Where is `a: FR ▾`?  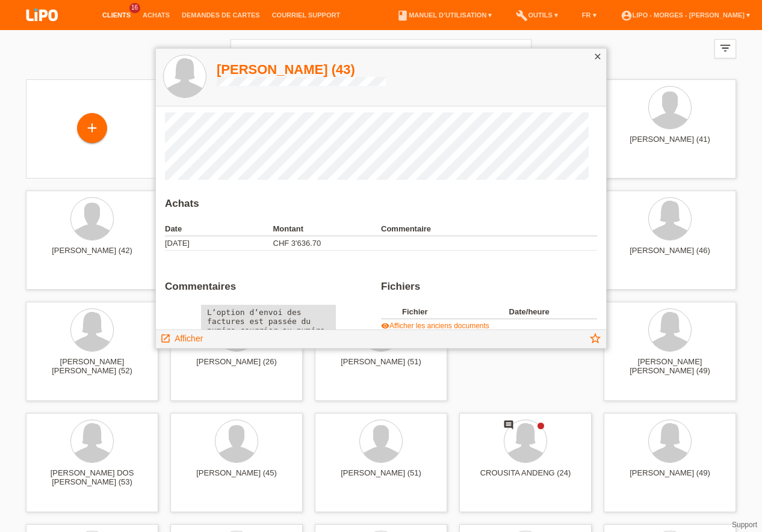 a: FR ▾ is located at coordinates (589, 15).